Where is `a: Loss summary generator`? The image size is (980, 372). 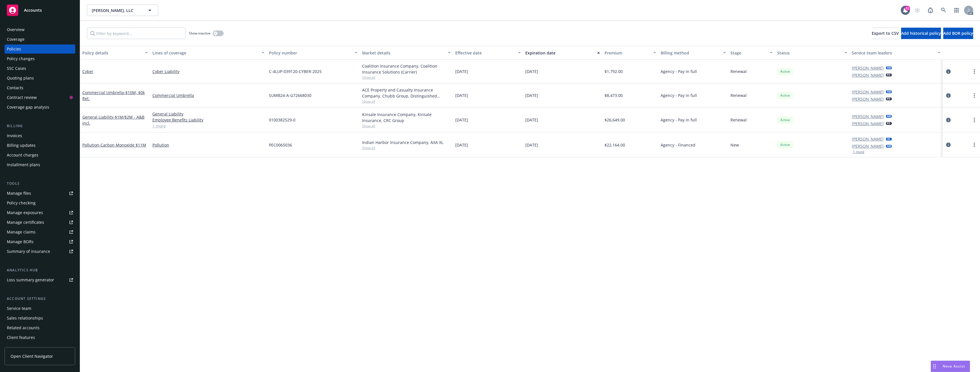 a: Loss summary generator is located at coordinates (40, 280).